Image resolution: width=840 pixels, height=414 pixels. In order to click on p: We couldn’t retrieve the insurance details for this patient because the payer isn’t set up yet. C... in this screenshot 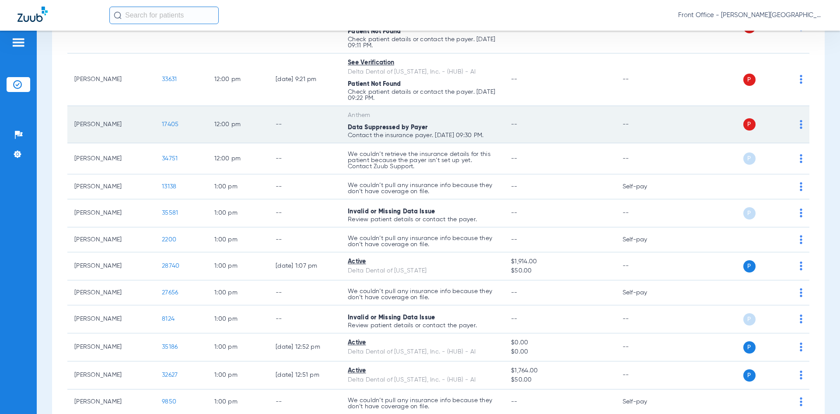, I will do `click(422, 160)`.